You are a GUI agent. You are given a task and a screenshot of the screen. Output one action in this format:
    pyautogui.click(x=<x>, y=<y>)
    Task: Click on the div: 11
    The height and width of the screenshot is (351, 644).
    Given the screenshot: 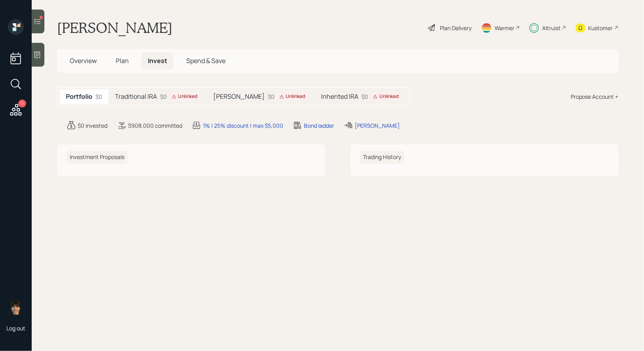 What is the action you would take?
    pyautogui.click(x=22, y=104)
    